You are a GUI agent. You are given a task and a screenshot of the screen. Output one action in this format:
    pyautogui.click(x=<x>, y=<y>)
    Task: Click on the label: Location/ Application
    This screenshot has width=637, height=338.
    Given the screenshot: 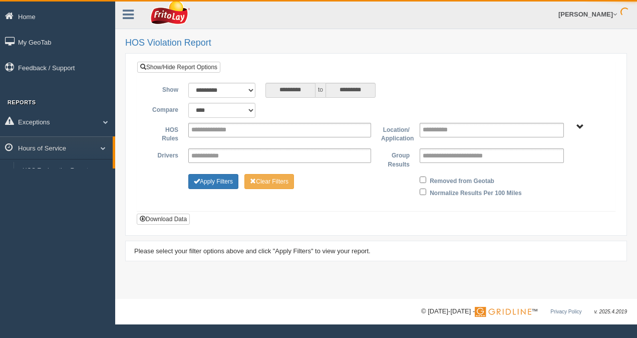 What is the action you would take?
    pyautogui.click(x=395, y=133)
    